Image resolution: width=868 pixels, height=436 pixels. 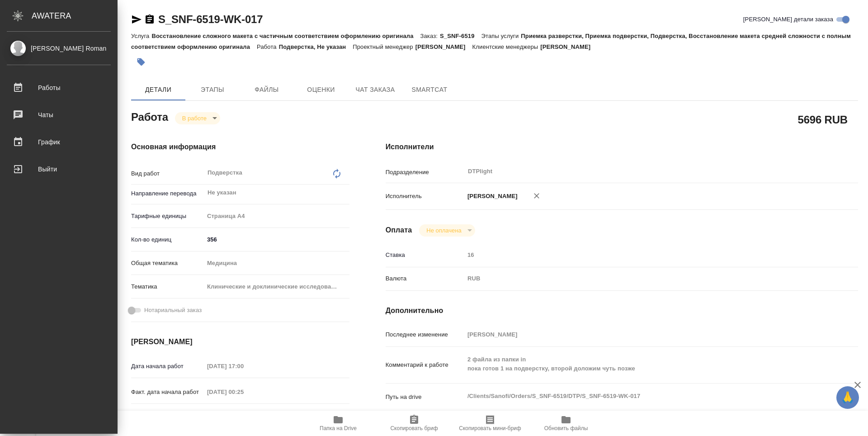 I want to click on h4: Дополнительно, so click(x=622, y=310).